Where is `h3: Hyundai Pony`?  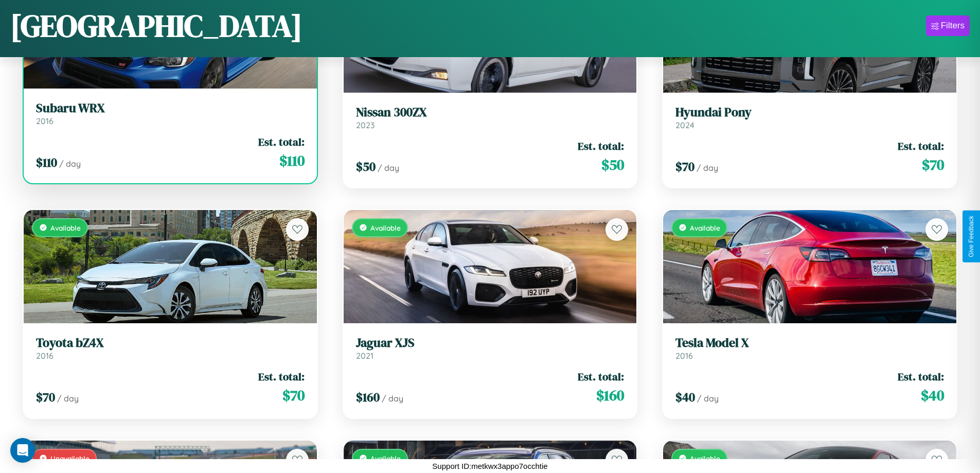 h3: Hyundai Pony is located at coordinates (810, 112).